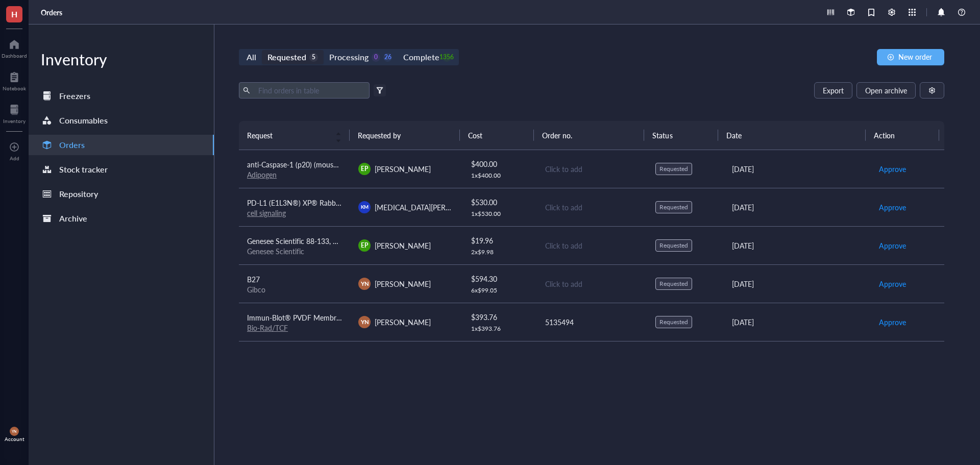 The width and height of the screenshot is (980, 465). Describe the element at coordinates (121, 170) in the screenshot. I see `a: Stock tracker` at that location.